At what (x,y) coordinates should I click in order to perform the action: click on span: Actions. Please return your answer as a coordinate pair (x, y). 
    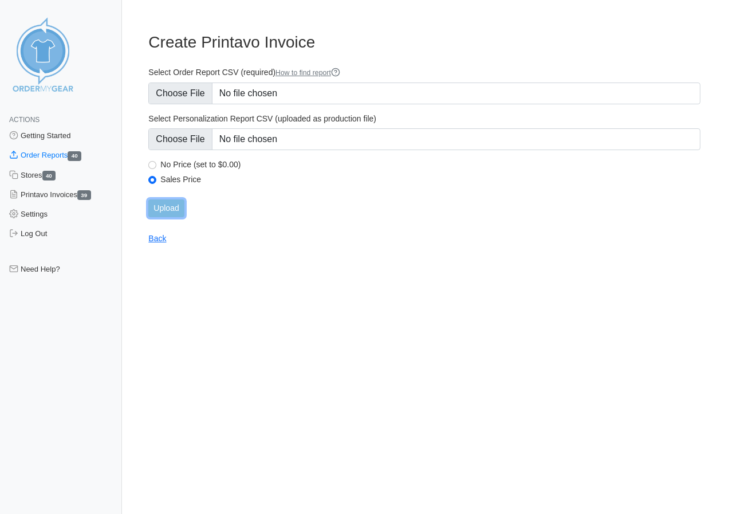
    Looking at the image, I should click on (24, 120).